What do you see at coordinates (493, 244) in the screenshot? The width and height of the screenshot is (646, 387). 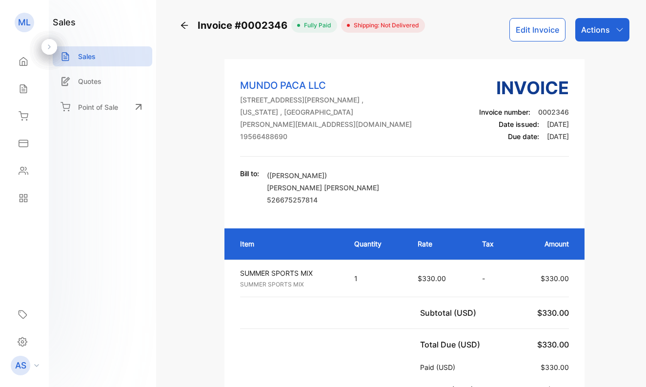 I see `p: Tax` at bounding box center [493, 244].